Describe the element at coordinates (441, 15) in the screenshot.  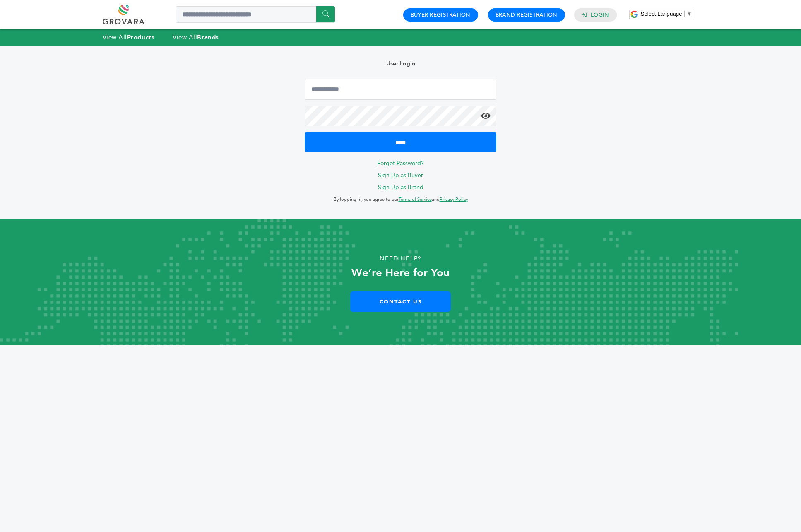
I see `a: Buyer Registration` at that location.